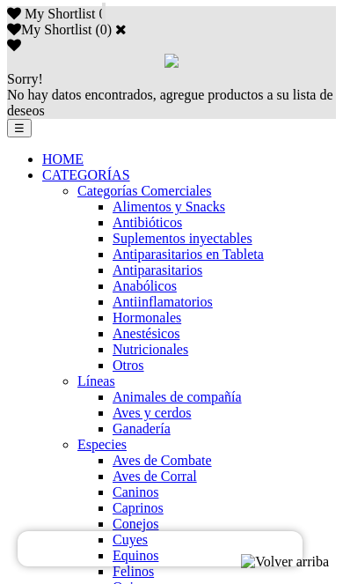  What do you see at coordinates (142, 428) in the screenshot?
I see `a: Ganadería` at bounding box center [142, 428].